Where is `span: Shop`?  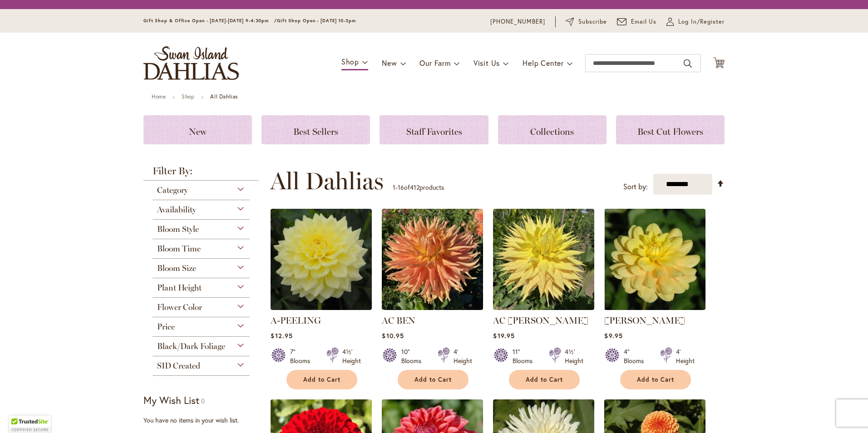 span: Shop is located at coordinates (350, 62).